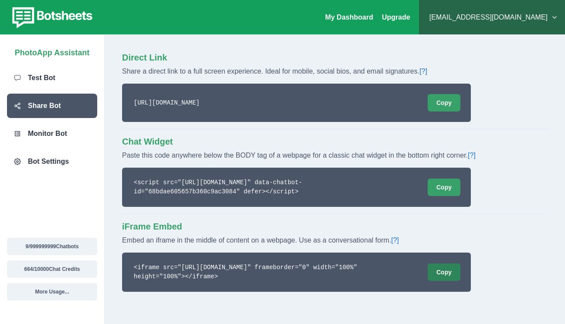 Image resolution: width=565 pixels, height=324 pixels. Describe the element at coordinates (52, 269) in the screenshot. I see `button: 664/10000Chat Credits` at that location.